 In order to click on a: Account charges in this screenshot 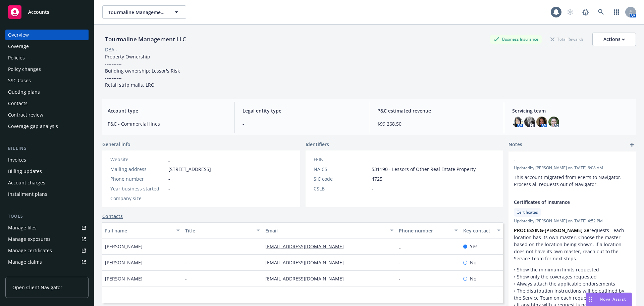, I will do `click(47, 183)`.